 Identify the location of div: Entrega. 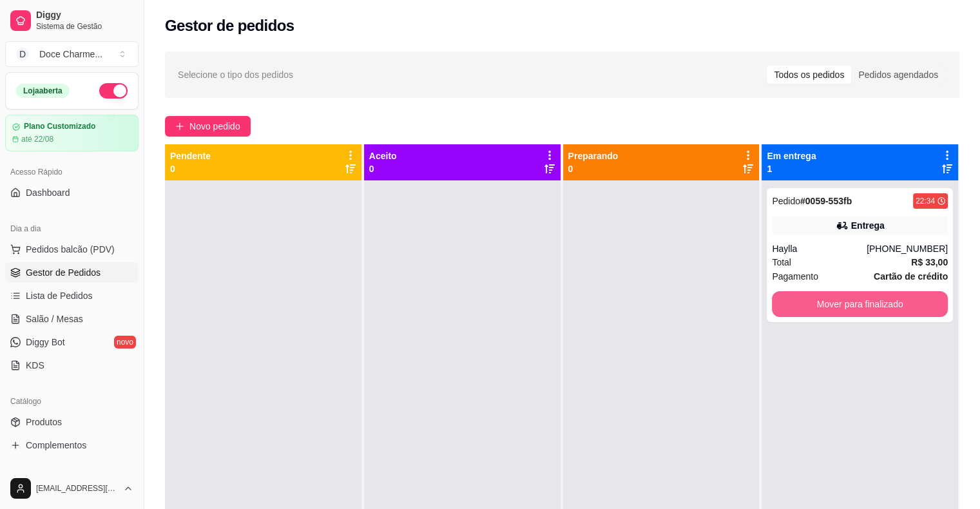
(868, 226).